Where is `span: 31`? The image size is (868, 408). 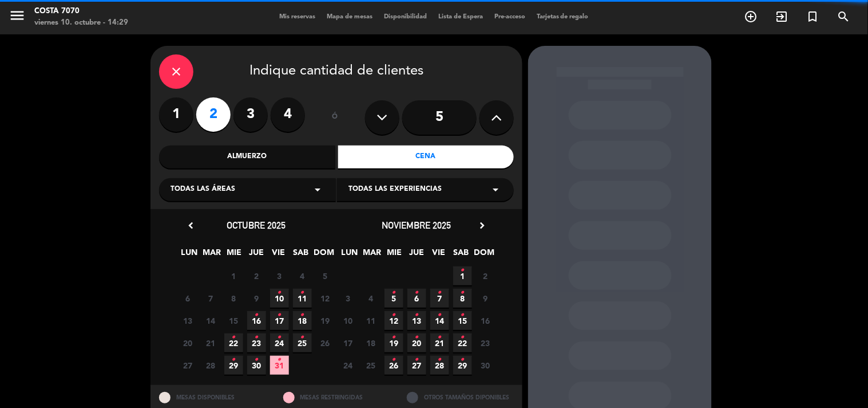
span: 31 is located at coordinates (279, 365).